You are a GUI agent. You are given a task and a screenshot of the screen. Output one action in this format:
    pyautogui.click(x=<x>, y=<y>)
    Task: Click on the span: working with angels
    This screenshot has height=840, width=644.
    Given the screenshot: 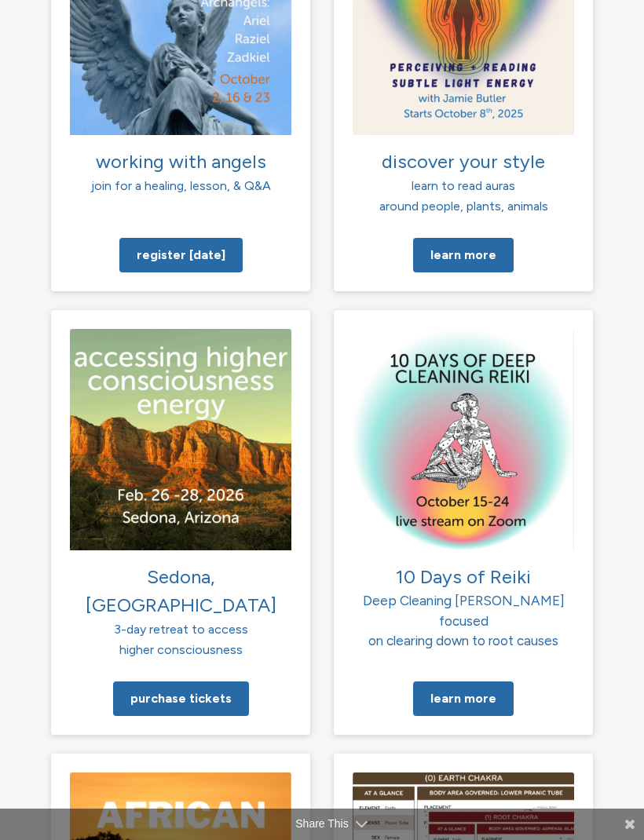 What is the action you would take?
    pyautogui.click(x=180, y=161)
    